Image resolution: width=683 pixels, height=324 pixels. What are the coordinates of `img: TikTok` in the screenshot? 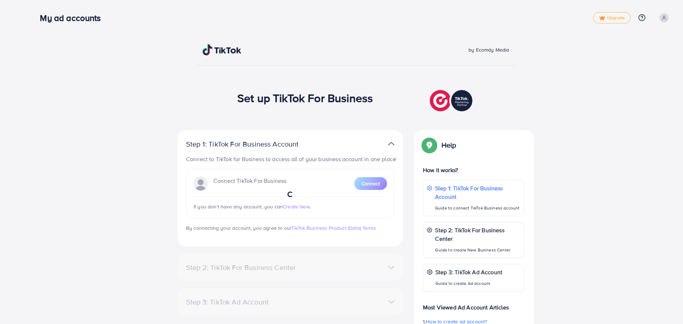 It's located at (222, 50).